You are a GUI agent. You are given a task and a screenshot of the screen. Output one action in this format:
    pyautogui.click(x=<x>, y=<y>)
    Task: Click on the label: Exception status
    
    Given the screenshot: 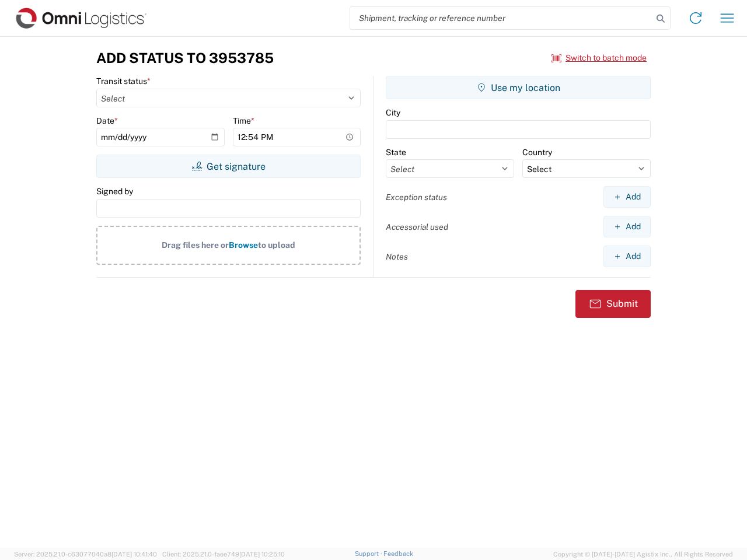 What is the action you would take?
    pyautogui.click(x=416, y=198)
    